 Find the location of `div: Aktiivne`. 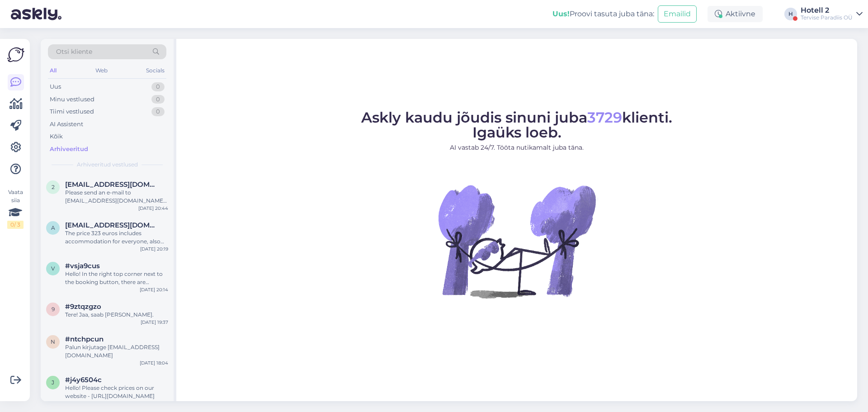

div: Aktiivne is located at coordinates (735, 14).